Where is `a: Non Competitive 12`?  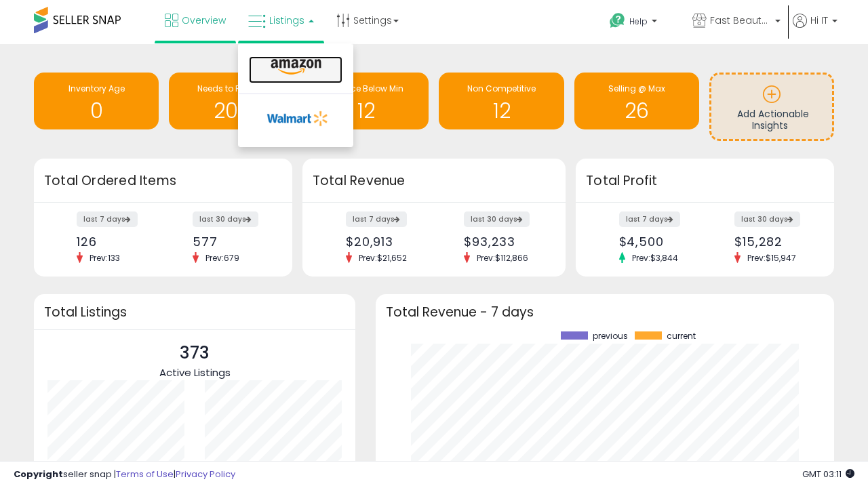 a: Non Competitive 12 is located at coordinates (501, 101).